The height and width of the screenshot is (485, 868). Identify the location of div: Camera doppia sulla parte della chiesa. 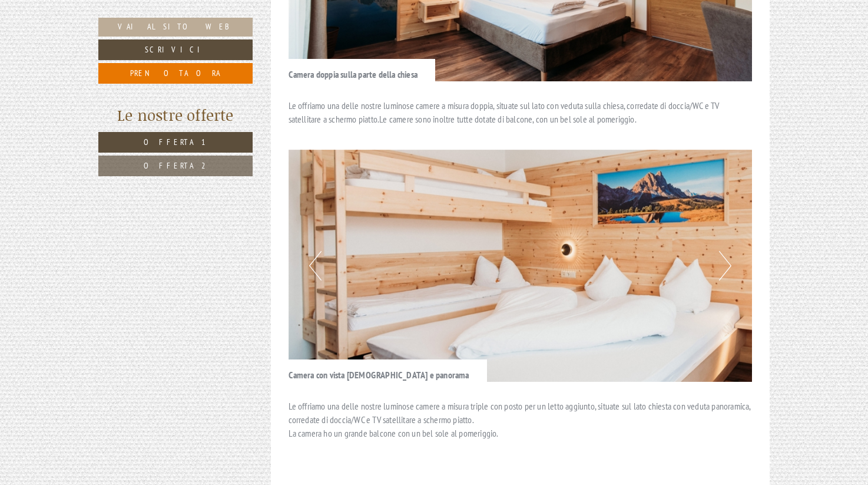
(362, 70).